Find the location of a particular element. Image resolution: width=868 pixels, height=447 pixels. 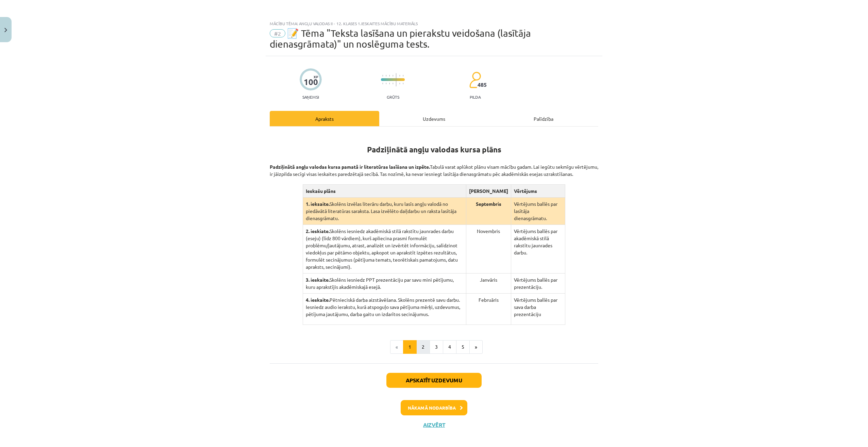

td: Skolēns iesniedz PPT prezentāciju par savu mini pētījumu, kuru aprakstījis akadēmiskajā esejā. is located at coordinates (384, 284).